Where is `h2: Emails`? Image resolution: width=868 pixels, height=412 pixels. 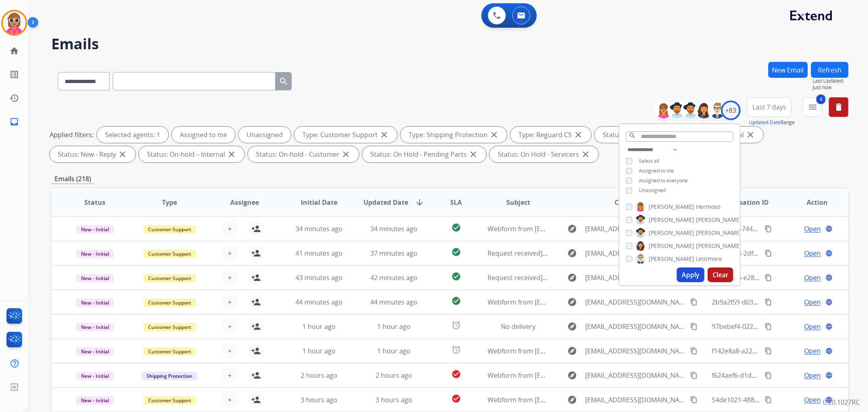 h2: Emails is located at coordinates (449, 44).